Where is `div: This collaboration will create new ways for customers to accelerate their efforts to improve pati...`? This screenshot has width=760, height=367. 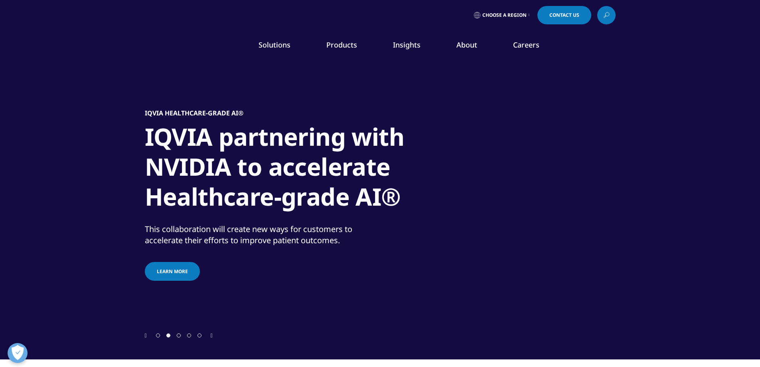 div: This collaboration will create new ways for customers to accelerate their efforts to improve pati... is located at coordinates (261, 235).